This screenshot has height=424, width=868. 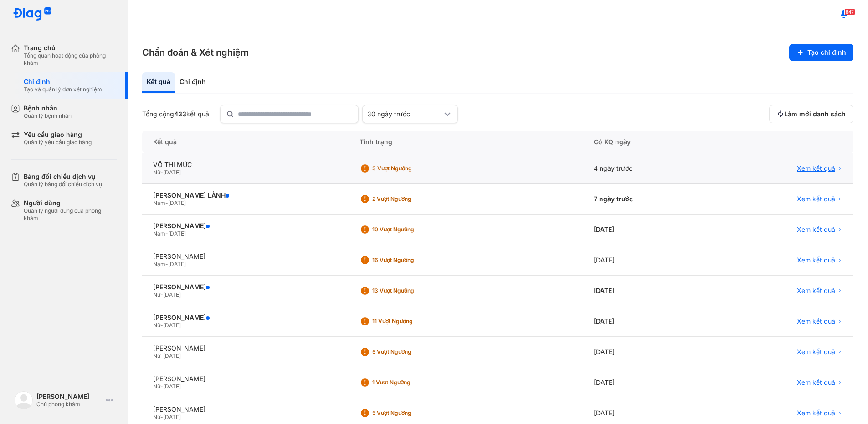 I want to click on div: Quản lý người dùng của phòng khám, so click(x=70, y=215).